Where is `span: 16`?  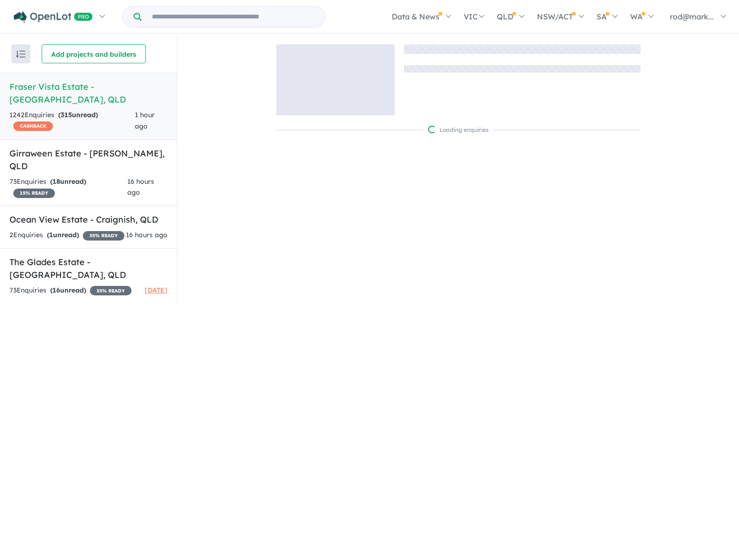
span: 16 is located at coordinates (57, 290).